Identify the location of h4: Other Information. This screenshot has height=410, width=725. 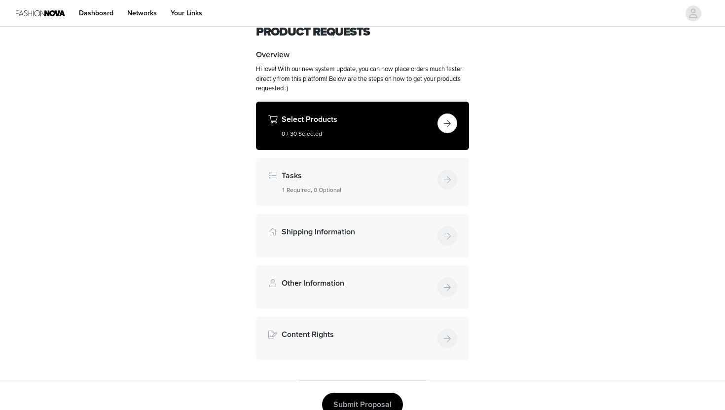
(358, 283).